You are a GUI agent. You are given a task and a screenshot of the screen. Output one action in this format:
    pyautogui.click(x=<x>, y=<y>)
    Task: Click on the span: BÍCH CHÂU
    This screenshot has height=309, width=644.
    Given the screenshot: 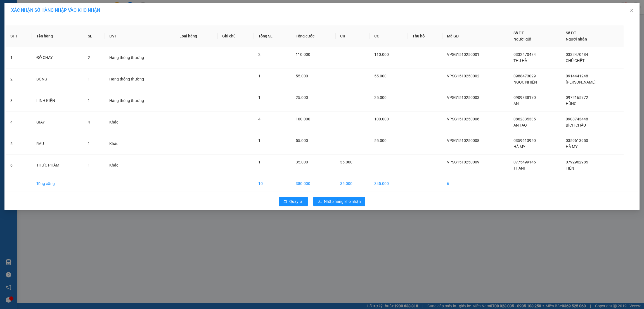 What is the action you would take?
    pyautogui.click(x=576, y=125)
    